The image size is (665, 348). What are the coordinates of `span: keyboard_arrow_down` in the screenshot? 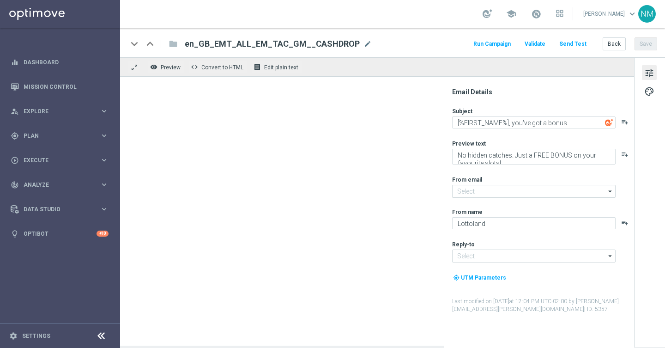 It's located at (632, 14).